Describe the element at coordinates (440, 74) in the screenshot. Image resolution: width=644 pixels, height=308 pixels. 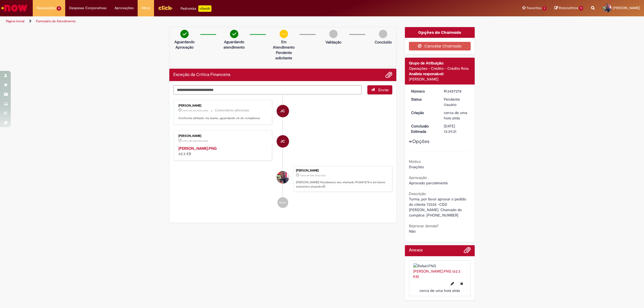
I see `div: Analista responsável:` at that location.